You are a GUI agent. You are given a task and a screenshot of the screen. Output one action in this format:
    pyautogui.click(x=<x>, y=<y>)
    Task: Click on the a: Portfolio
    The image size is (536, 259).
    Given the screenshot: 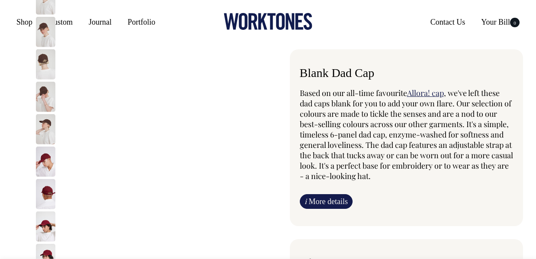 What is the action you would take?
    pyautogui.click(x=142, y=22)
    